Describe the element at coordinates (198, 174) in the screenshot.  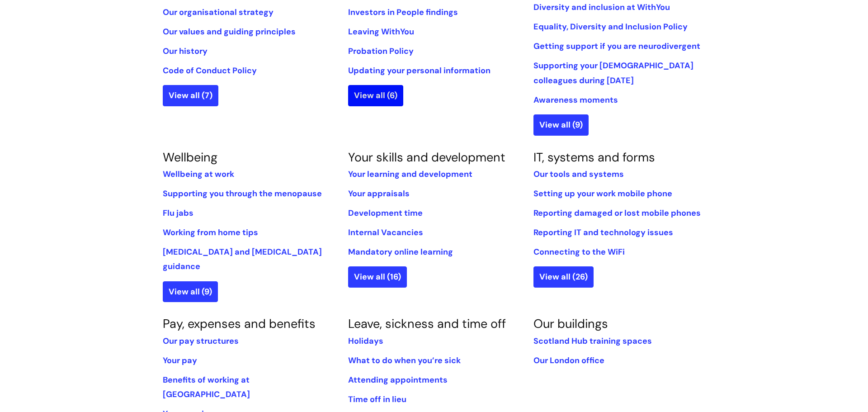
I see `a: Wellbeing at work` at that location.